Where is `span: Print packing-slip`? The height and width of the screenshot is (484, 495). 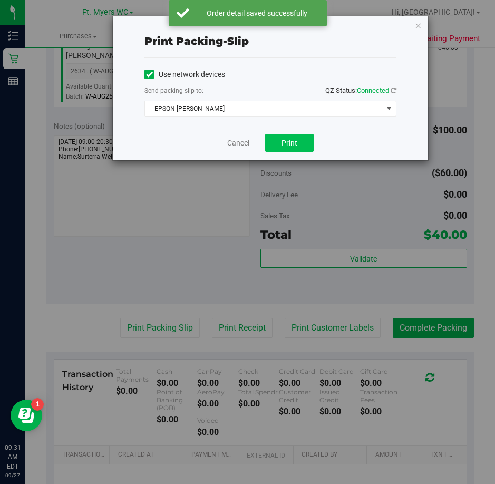
span: Print packing-slip is located at coordinates (197, 41).